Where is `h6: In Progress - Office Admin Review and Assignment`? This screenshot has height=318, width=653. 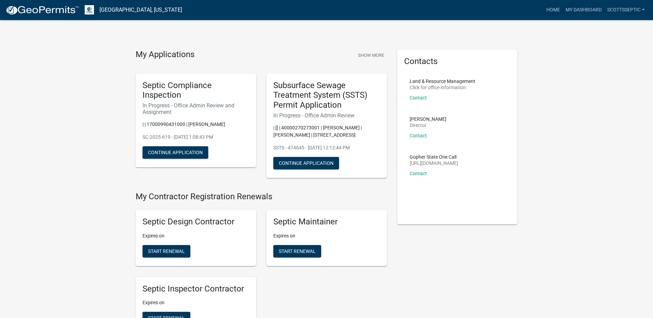 h6: In Progress - Office Admin Review and Assignment is located at coordinates (196, 109).